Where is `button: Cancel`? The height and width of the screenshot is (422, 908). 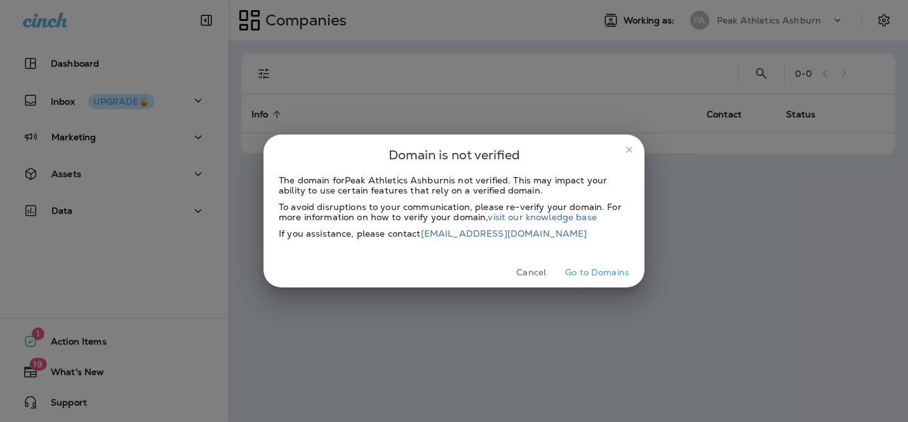
button: Cancel is located at coordinates (531, 272).